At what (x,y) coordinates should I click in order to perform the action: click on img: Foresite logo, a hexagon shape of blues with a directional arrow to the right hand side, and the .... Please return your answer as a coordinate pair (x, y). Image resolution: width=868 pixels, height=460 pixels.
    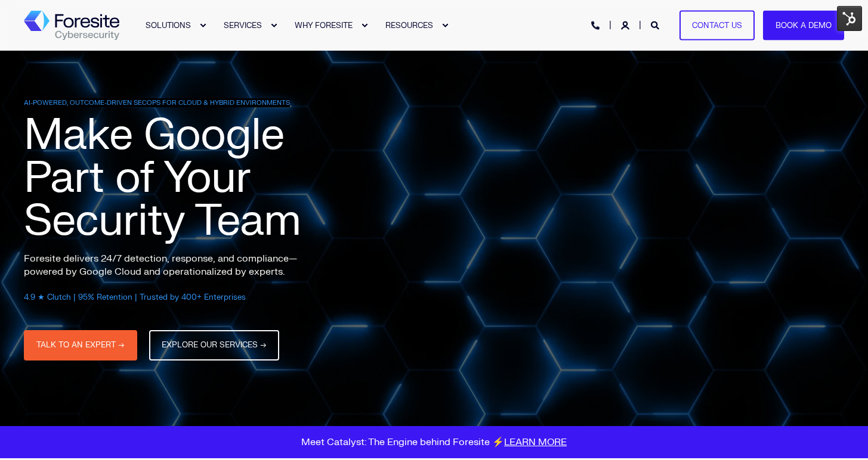
    Looking at the image, I should click on (72, 26).